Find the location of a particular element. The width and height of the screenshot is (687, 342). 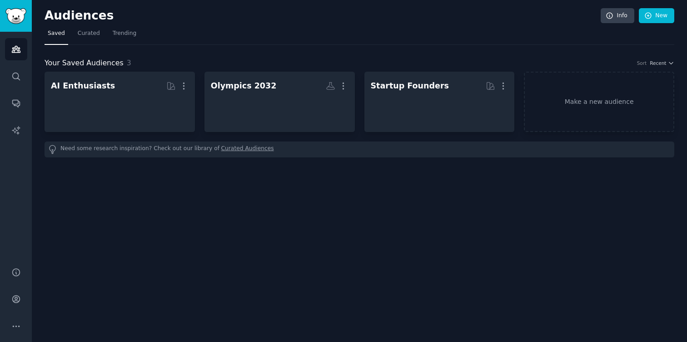

span: Your Saved Audiences is located at coordinates (84, 63).